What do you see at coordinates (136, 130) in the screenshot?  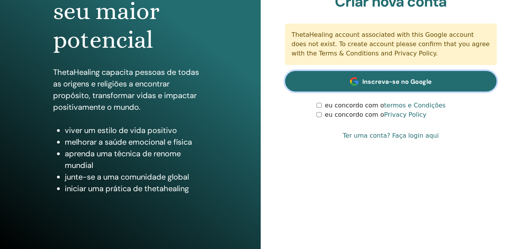 I see `li: viver um estilo de vida positivo` at bounding box center [136, 130].